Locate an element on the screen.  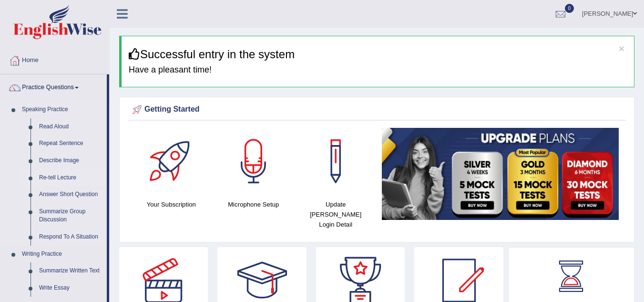
h3: Successful entry in the system is located at coordinates (377, 54).